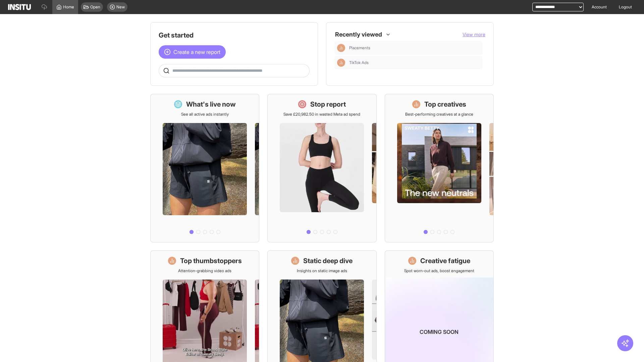 This screenshot has height=362, width=644. Describe the element at coordinates (192, 52) in the screenshot. I see `button: Create a new report` at that location.